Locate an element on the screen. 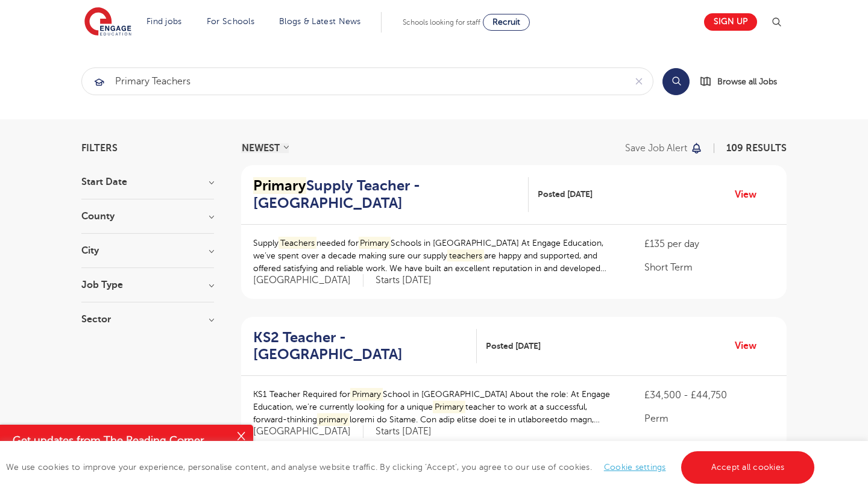 The height and width of the screenshot is (494, 868). span: 109 RESULTS is located at coordinates (757, 148).